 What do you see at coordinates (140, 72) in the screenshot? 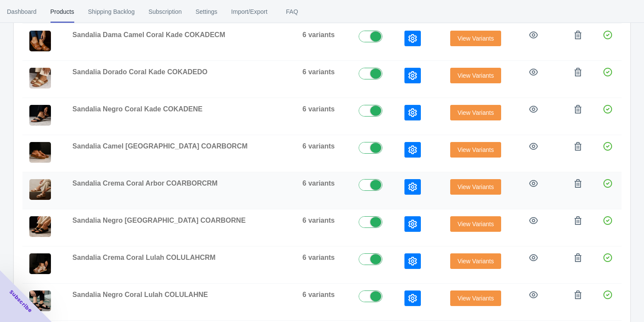
I see `span: Sandalia Dorado Coral Kade COKADEDO` at bounding box center [140, 72].